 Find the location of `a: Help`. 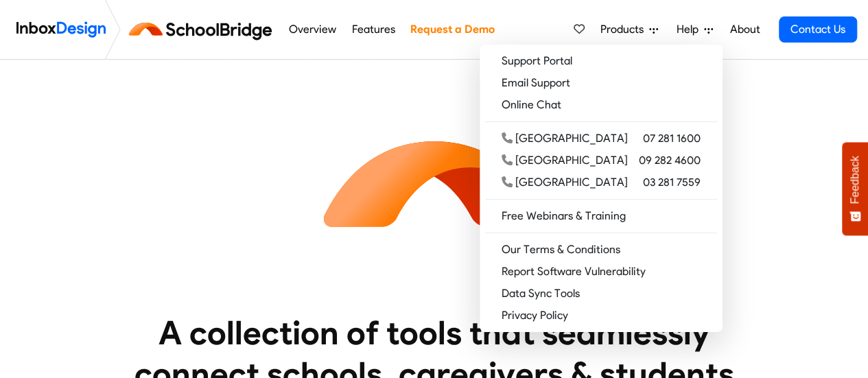

a: Help is located at coordinates (695, 30).